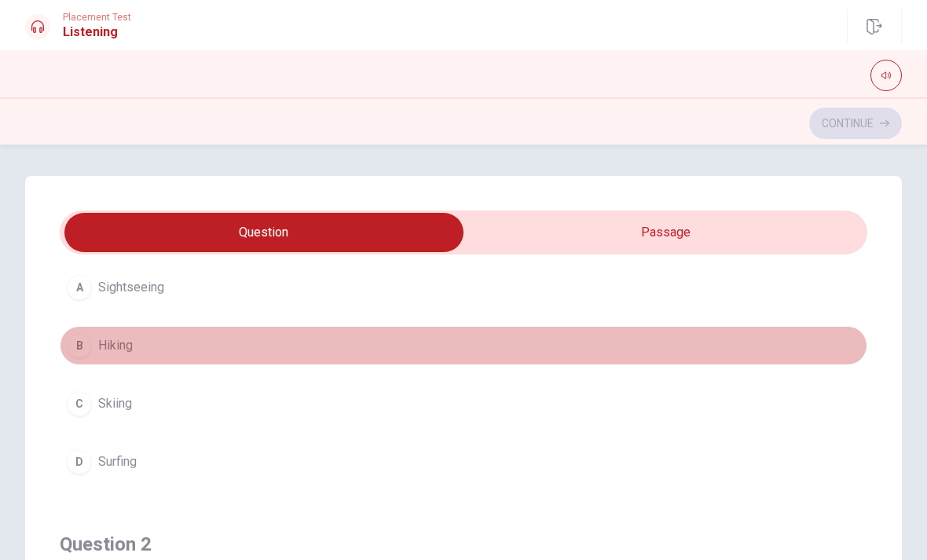 This screenshot has height=560, width=927. I want to click on button: CSkiing, so click(464, 404).